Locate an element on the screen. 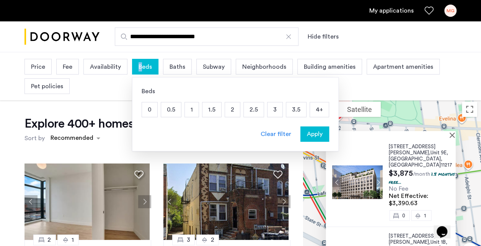 This screenshot has width=481, height=246. button: Show or hide filters is located at coordinates (323, 37).